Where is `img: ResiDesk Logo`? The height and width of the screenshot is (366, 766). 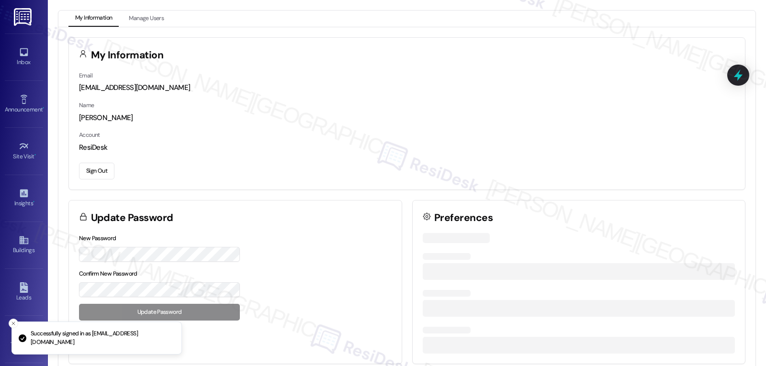 img: ResiDesk Logo is located at coordinates (23, 17).